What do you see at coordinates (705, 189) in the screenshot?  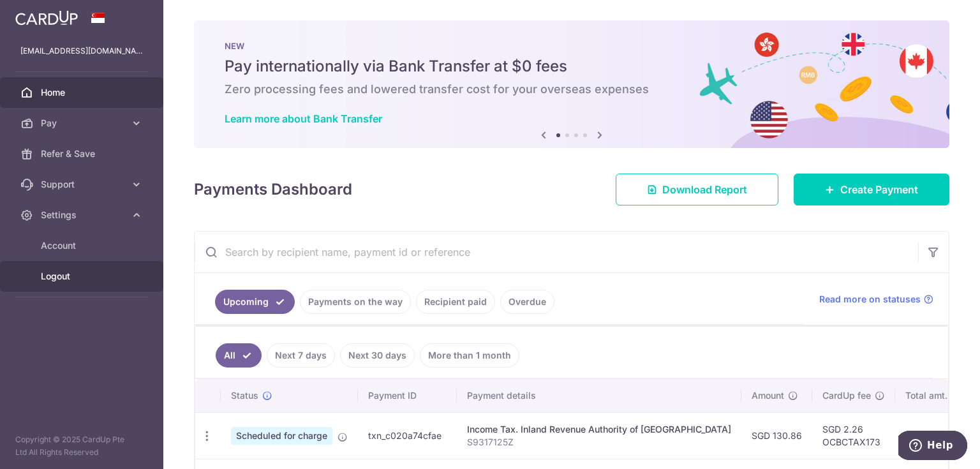 I see `span: Download Report` at bounding box center [705, 189].